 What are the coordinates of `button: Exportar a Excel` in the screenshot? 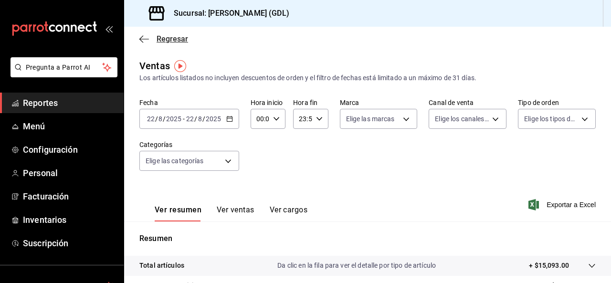 It's located at (563, 205).